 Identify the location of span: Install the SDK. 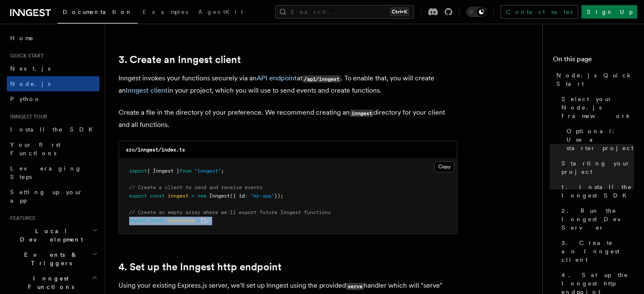
(54, 129).